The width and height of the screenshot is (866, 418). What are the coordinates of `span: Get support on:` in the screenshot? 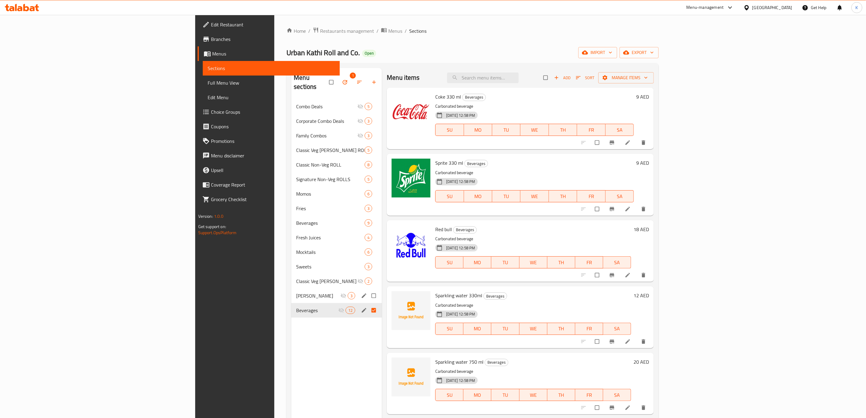 It's located at (212, 227).